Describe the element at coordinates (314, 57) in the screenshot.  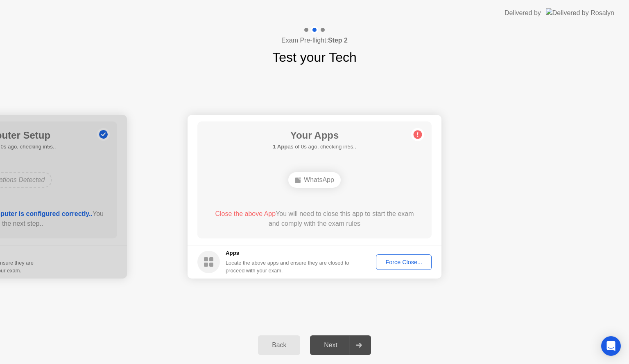
I see `h1: Test your Tech` at that location.